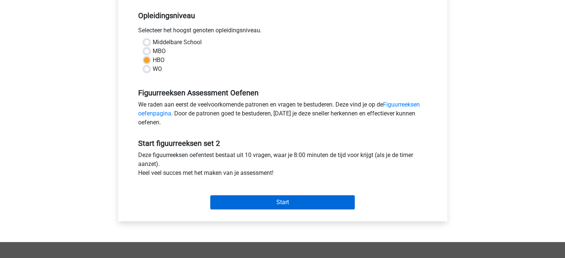 Image resolution: width=565 pixels, height=258 pixels. I want to click on label: HBO, so click(159, 60).